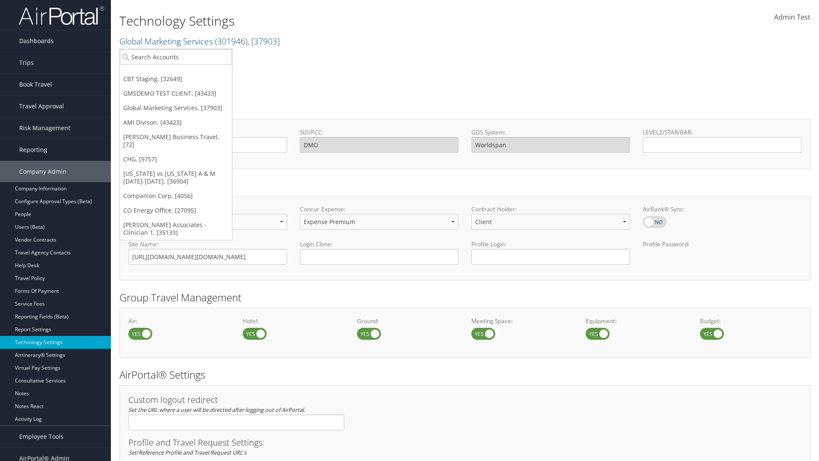 This screenshot has height=461, width=819. Describe the element at coordinates (176, 210) in the screenshot. I see `a: CO Energy Office, [27095]` at that location.